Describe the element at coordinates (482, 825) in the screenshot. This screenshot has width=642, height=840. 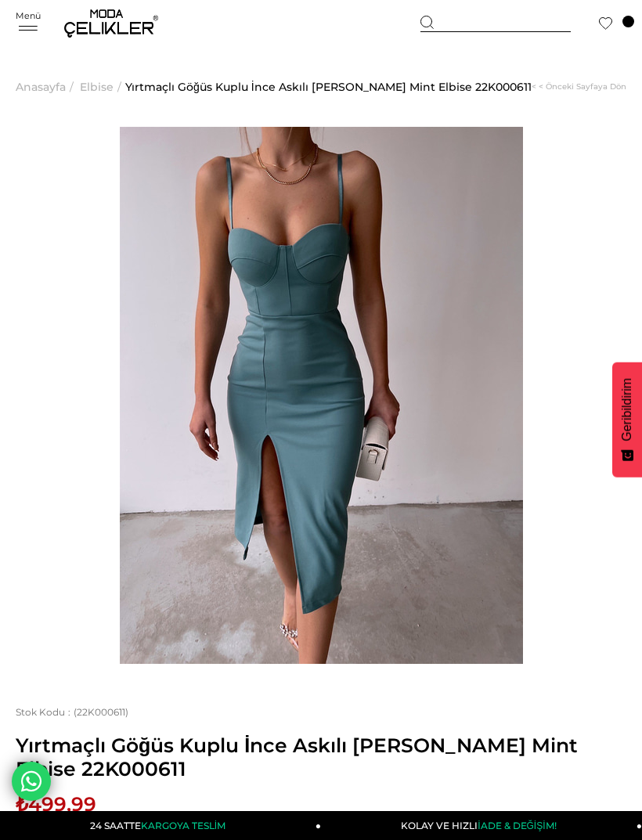
I see `a: KOLAY VE HIZLIİADE & DEĞİŞİM!` at that location.